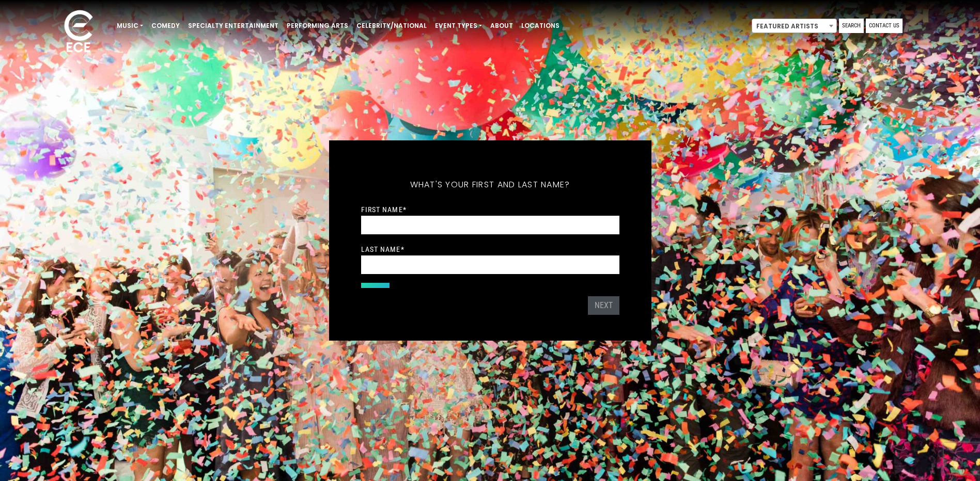  What do you see at coordinates (458, 26) in the screenshot?
I see `a: Event Types` at bounding box center [458, 26].